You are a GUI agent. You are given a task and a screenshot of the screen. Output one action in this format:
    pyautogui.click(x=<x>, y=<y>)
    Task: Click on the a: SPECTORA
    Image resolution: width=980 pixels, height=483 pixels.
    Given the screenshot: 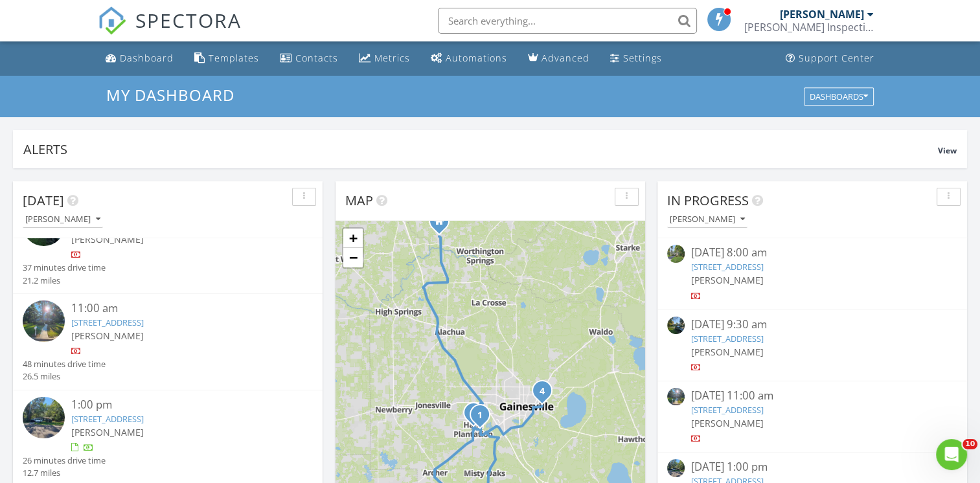 What is the action you would take?
    pyautogui.click(x=170, y=31)
    